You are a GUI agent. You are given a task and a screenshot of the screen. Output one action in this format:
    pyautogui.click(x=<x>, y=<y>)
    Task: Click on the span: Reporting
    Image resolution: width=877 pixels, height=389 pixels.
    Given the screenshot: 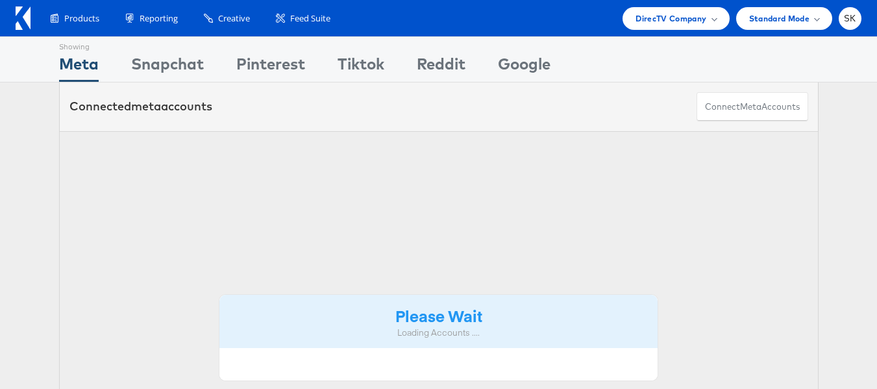 What is the action you would take?
    pyautogui.click(x=158, y=18)
    